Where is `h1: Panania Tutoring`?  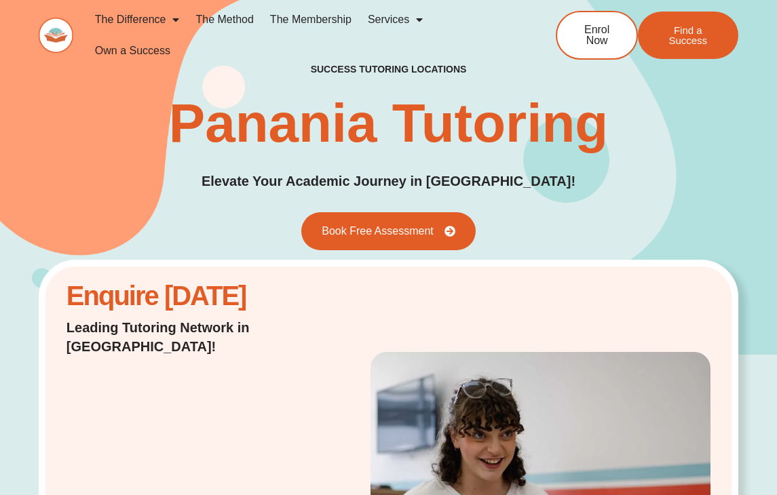 h1: Panania Tutoring is located at coordinates (388, 123).